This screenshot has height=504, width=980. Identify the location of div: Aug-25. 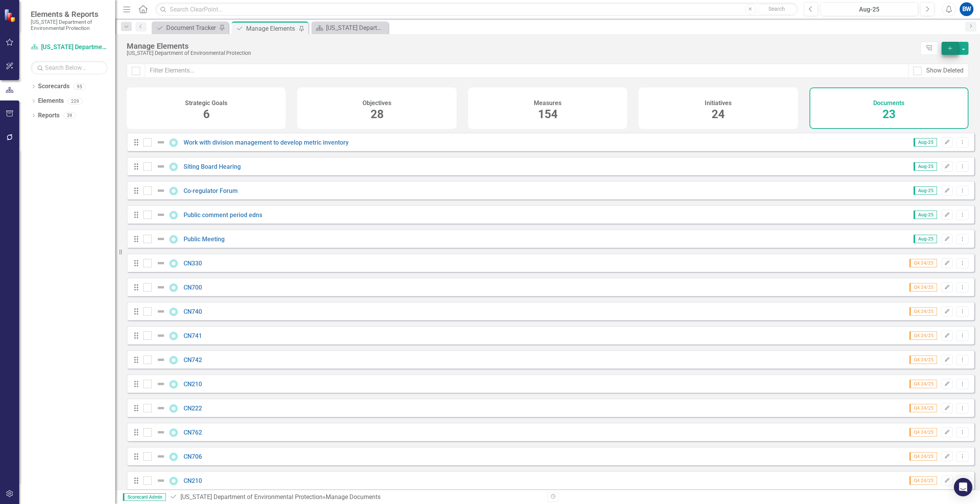
(869, 10).